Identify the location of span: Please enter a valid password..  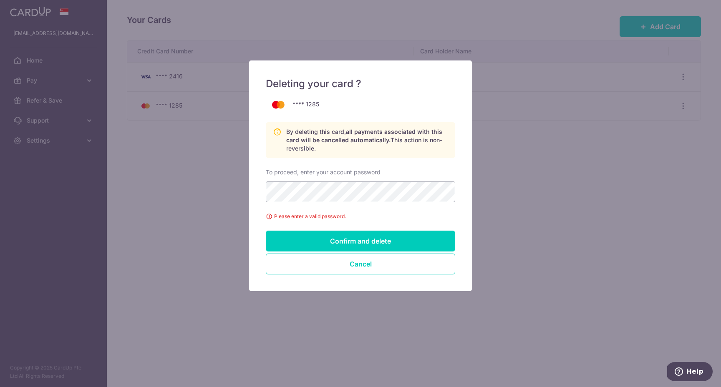
(360, 217).